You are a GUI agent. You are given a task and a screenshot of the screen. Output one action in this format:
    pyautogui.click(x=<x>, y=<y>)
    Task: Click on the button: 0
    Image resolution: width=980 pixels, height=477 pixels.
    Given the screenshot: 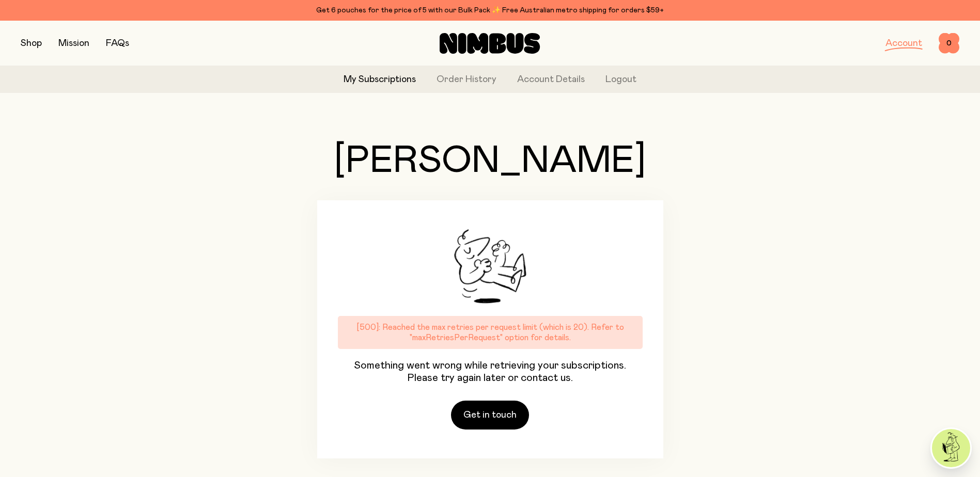 What is the action you would take?
    pyautogui.click(x=949, y=43)
    